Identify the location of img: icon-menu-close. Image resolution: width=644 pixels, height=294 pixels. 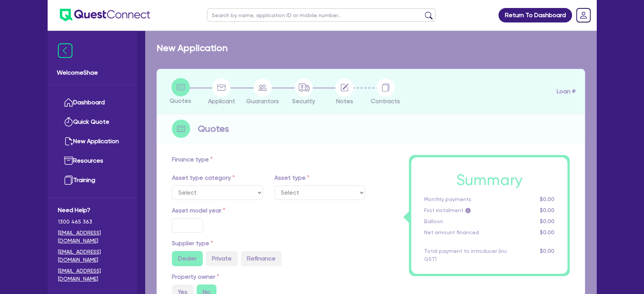
(65, 51).